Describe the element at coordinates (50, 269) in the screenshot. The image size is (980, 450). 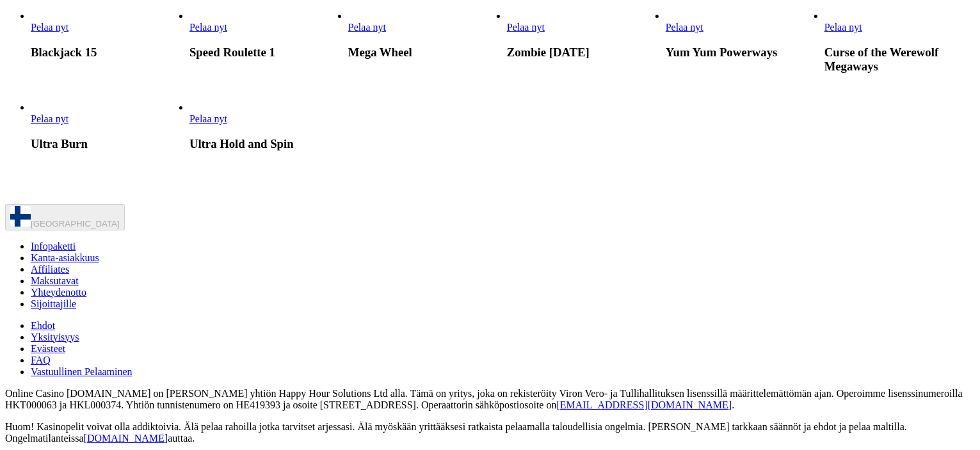
I see `a: Affiliates` at that location.